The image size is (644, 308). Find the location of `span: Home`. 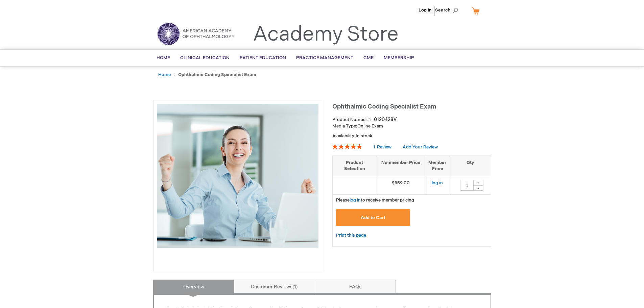

span: Home is located at coordinates (164, 57).